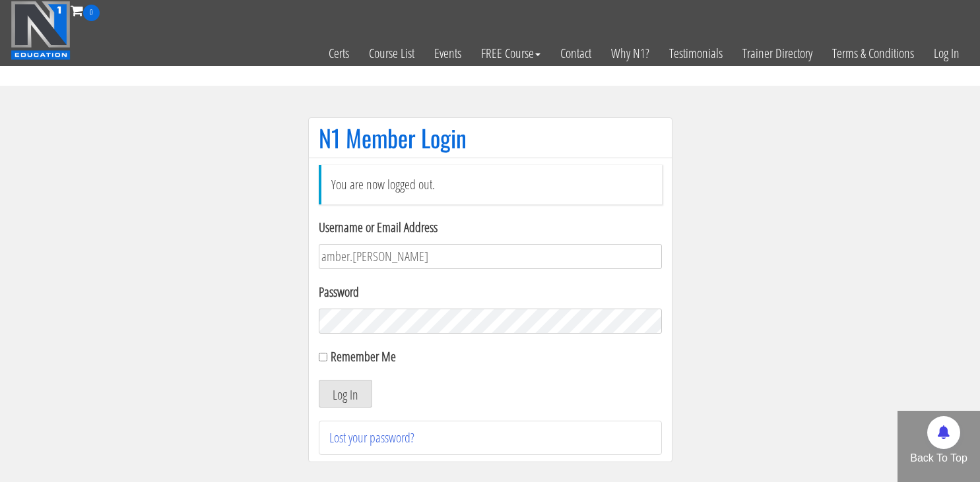  What do you see at coordinates (491, 185) in the screenshot?
I see `li: You are now logged out.` at bounding box center [491, 185].